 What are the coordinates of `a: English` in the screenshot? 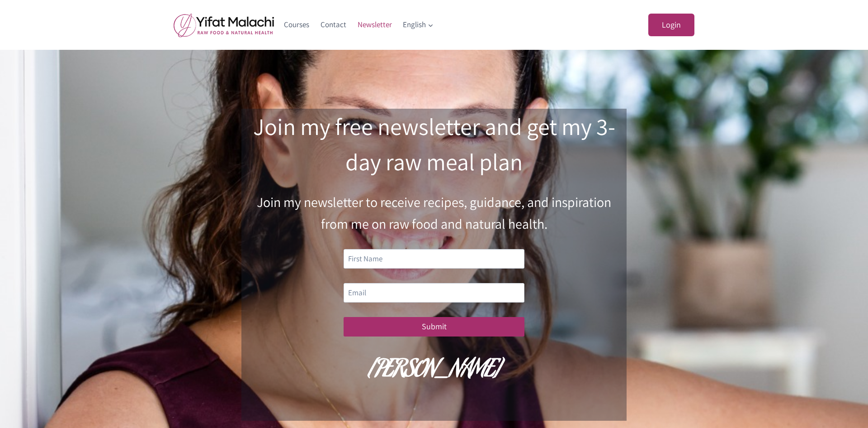 It's located at (418, 25).